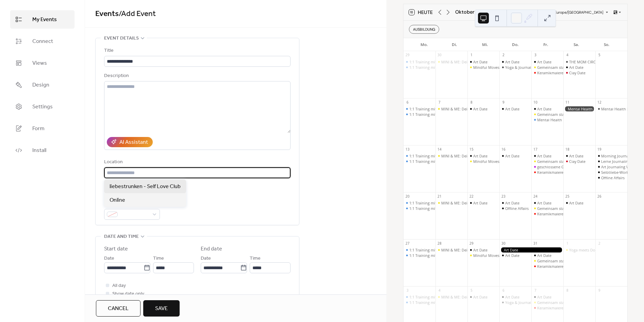 Image resolution: width=644 pixels, height=322 pixels. I want to click on span: Show date only, so click(128, 294).